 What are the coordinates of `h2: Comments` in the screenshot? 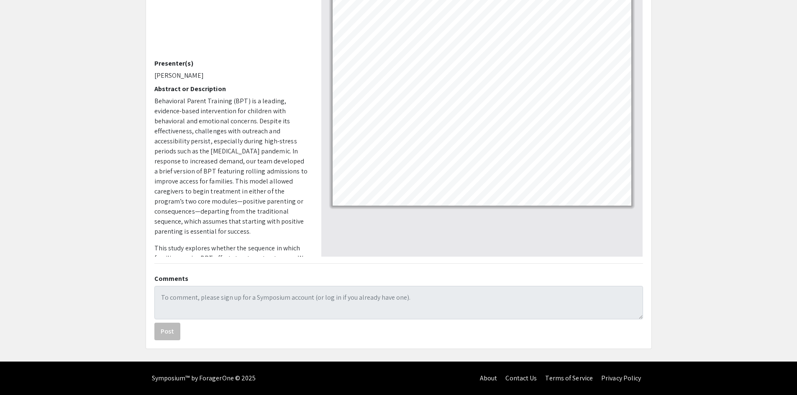 It's located at (399, 279).